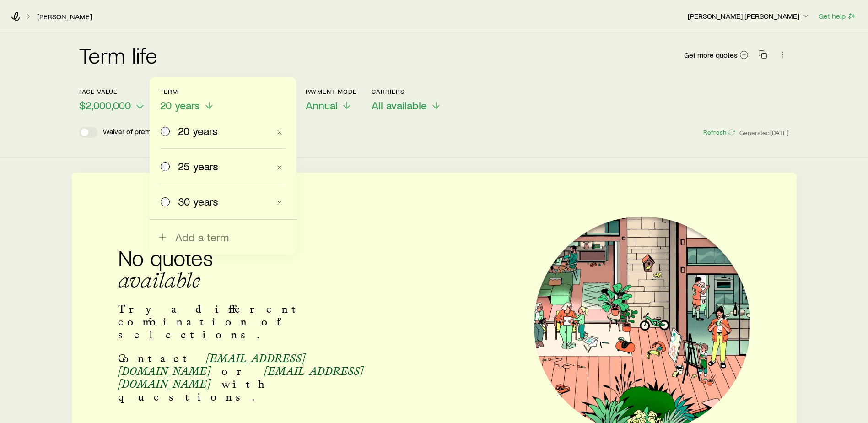 The image size is (868, 423). Describe the element at coordinates (331, 99) in the screenshot. I see `button: Payment ModeAnnual` at that location.